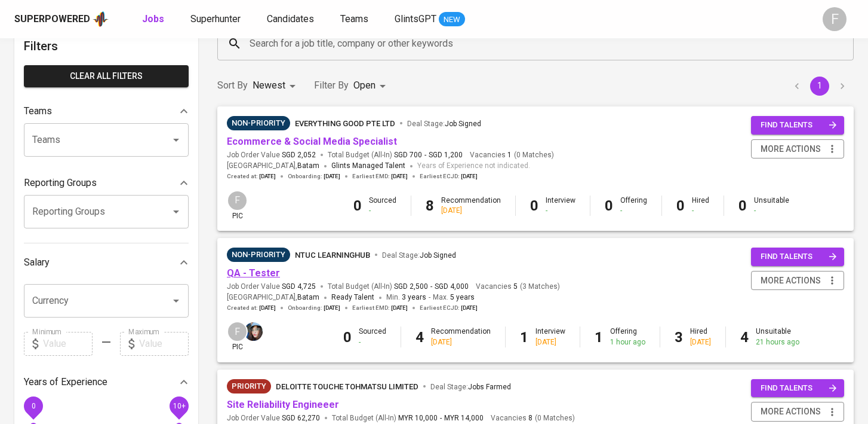 The image size is (868, 424). I want to click on span: GlintsGPT, so click(415, 18).